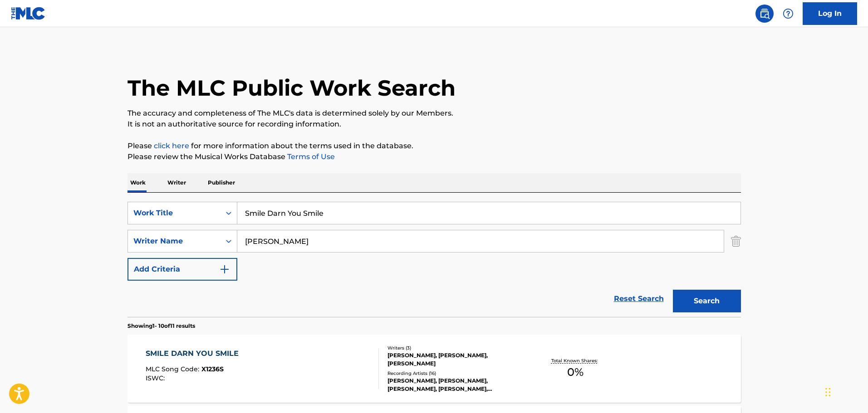  I want to click on a: Log In, so click(830, 14).